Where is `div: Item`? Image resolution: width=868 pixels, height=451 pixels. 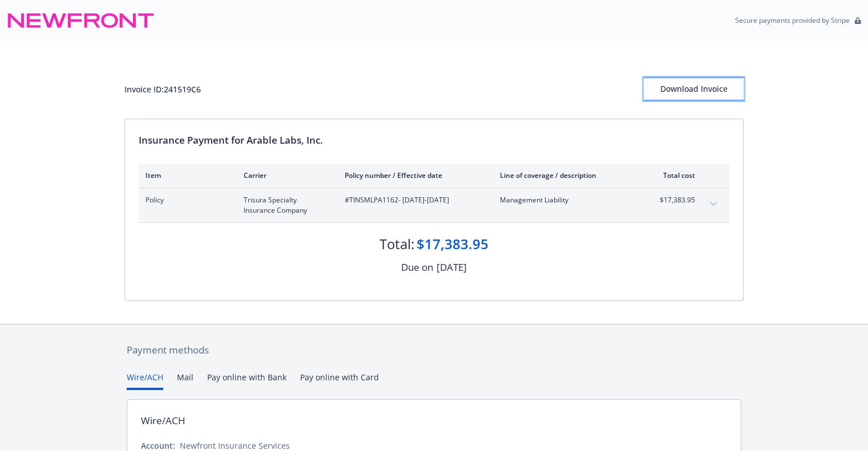 div: Item is located at coordinates (185, 175).